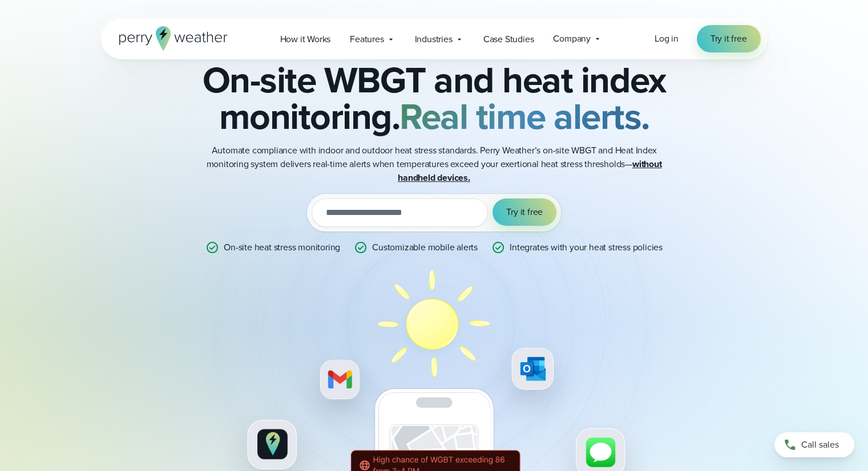 This screenshot has width=868, height=471. I want to click on a: Try it free, so click(729, 39).